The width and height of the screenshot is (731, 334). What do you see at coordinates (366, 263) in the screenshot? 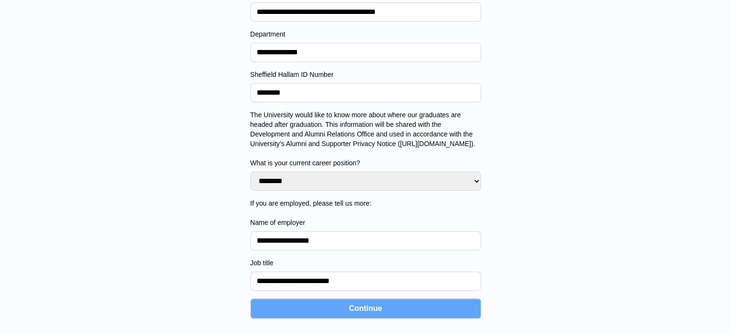
I see `label: Job title` at bounding box center [366, 263].